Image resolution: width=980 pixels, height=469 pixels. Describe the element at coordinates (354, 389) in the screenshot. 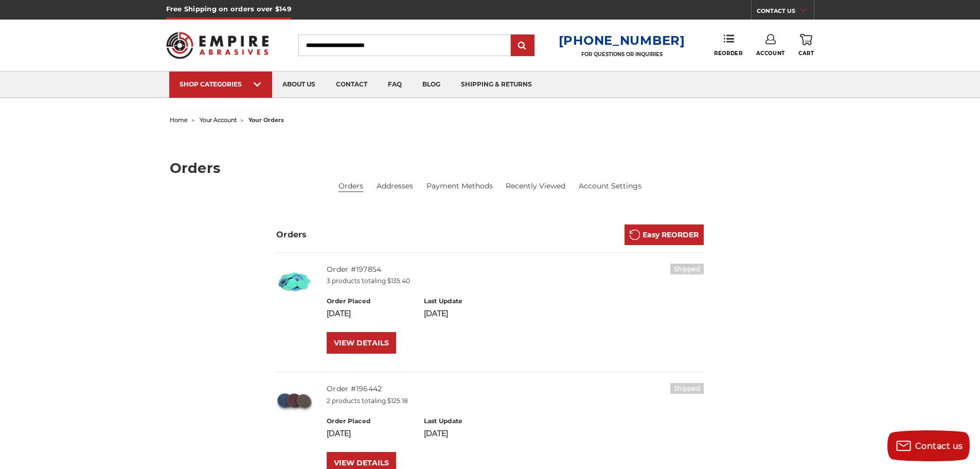

I see `a: Order #196442` at that location.